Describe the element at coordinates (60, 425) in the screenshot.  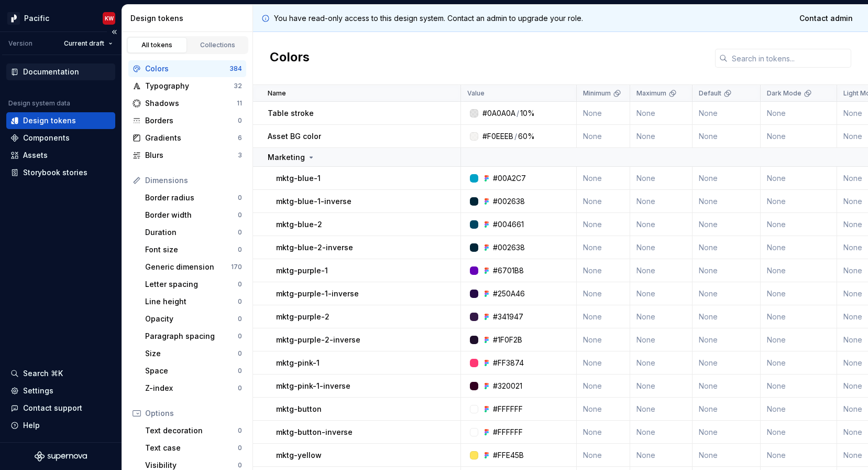
I see `button: Help` at that location.